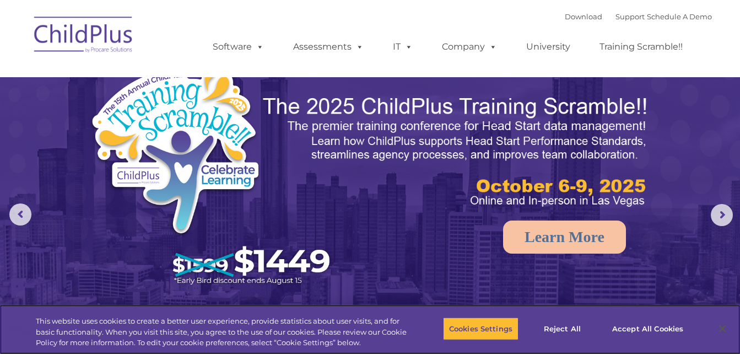 This screenshot has width=740, height=354. What do you see at coordinates (221, 332) in the screenshot?
I see `div: This website uses cookies to create a better user experience, provide statistics about user visit...` at bounding box center [221, 332].